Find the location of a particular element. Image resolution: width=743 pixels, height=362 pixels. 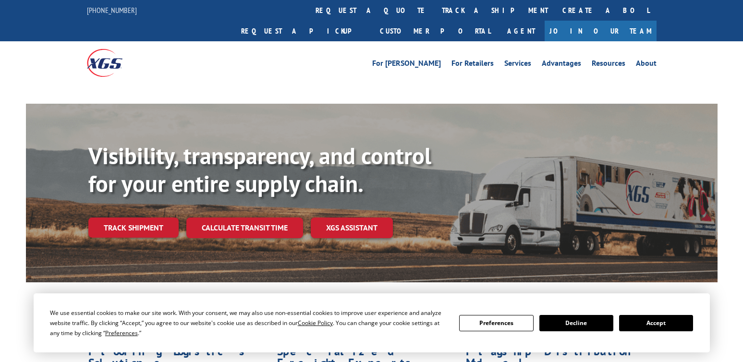

b: Visibility, transparency, and control for your entire supply chain. is located at coordinates (260, 170).